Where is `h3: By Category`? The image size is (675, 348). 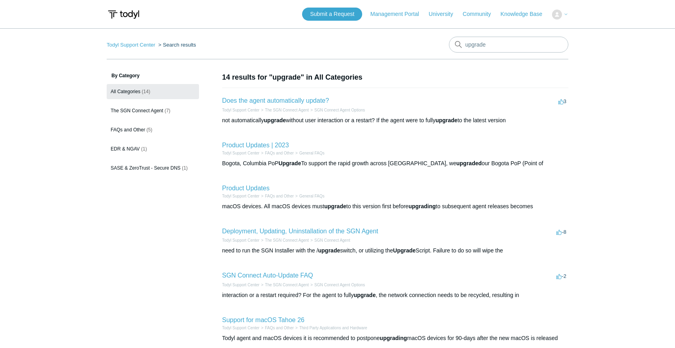 h3: By Category is located at coordinates (153, 76).